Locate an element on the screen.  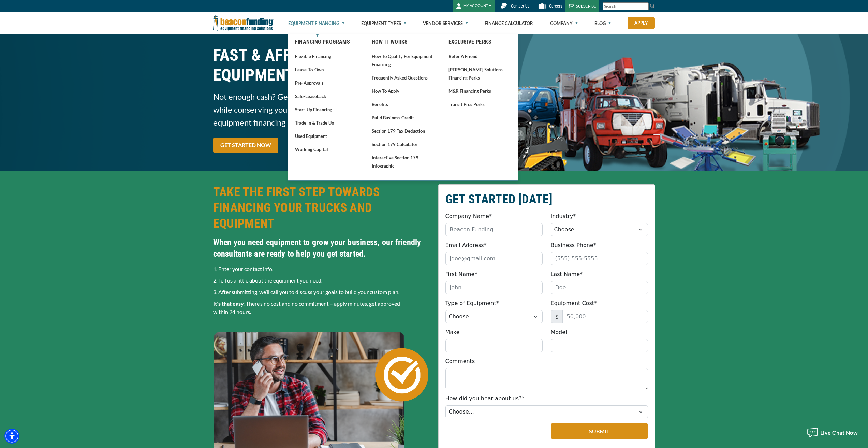
span: Live Chat Now is located at coordinates (839, 433).